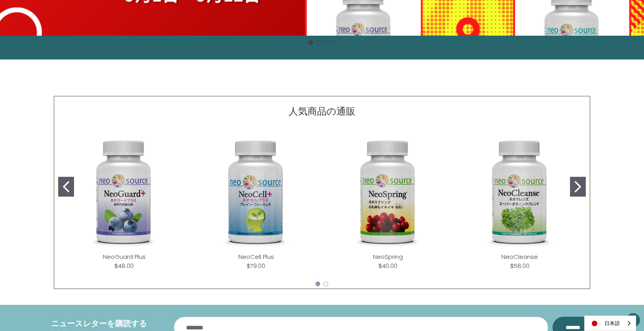 The height and width of the screenshot is (331, 644). I want to click on img: NeoSpring, so click(388, 192).